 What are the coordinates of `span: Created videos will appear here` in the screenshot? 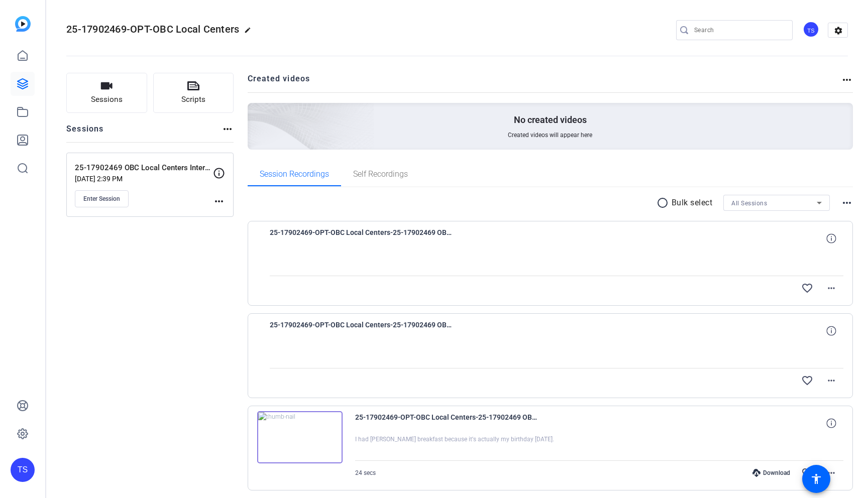 It's located at (550, 135).